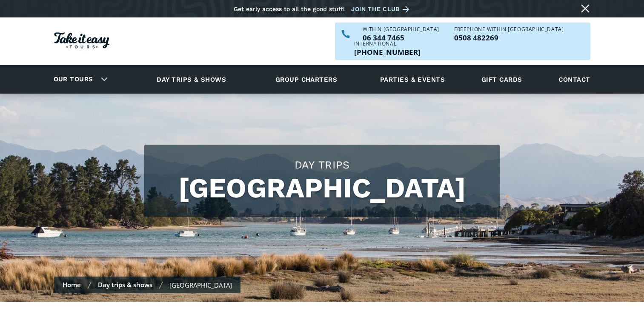 The height and width of the screenshot is (314, 644). Describe the element at coordinates (322, 165) in the screenshot. I see `h2: Day trips` at that location.